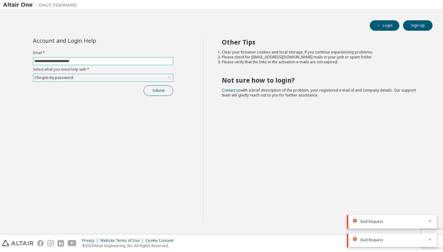 This screenshot has height=252, width=443. I want to click on img: linkedin.svg, so click(61, 243).